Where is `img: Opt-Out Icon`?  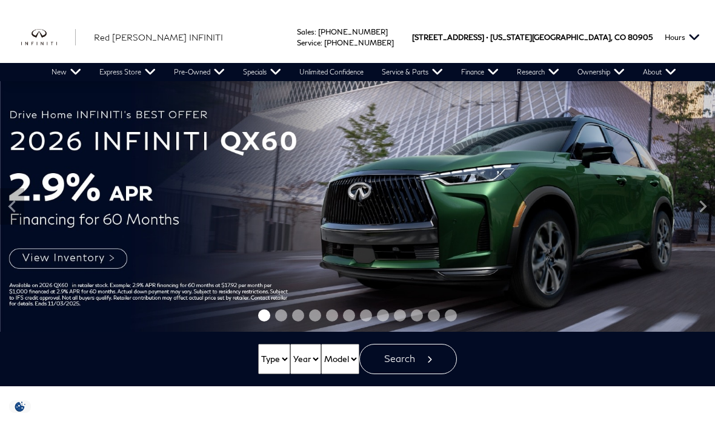
img: Opt-Out Icon is located at coordinates (20, 406).